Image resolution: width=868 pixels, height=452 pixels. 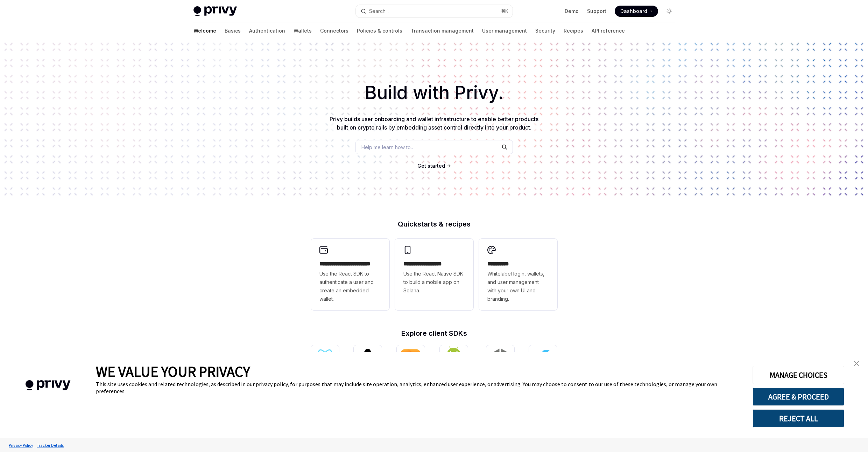 I want to click on a: Privacy Policy, so click(x=21, y=445).